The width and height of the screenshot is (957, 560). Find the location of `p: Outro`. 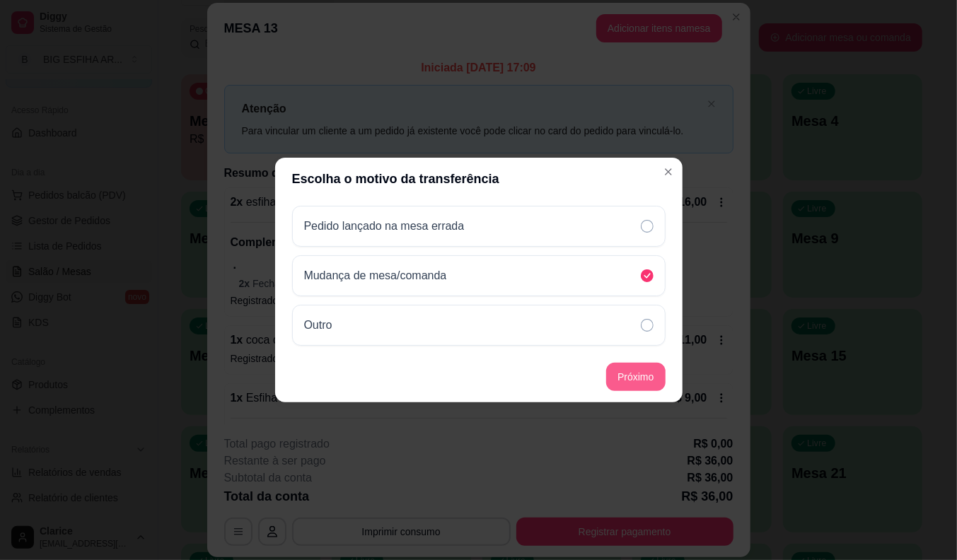

p: Outro is located at coordinates (318, 325).